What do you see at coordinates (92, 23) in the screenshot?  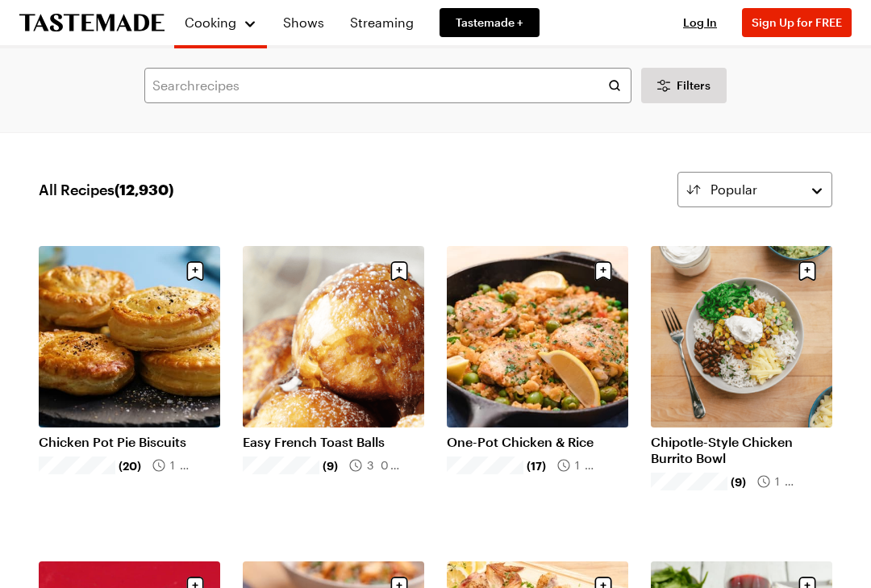 I see `a: To Tastemade Home Page` at bounding box center [92, 23].